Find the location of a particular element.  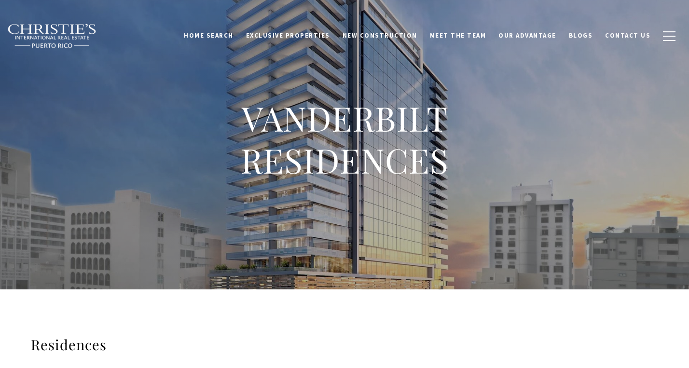

h1: VANDERBILT RESIDENCES is located at coordinates (344, 139).